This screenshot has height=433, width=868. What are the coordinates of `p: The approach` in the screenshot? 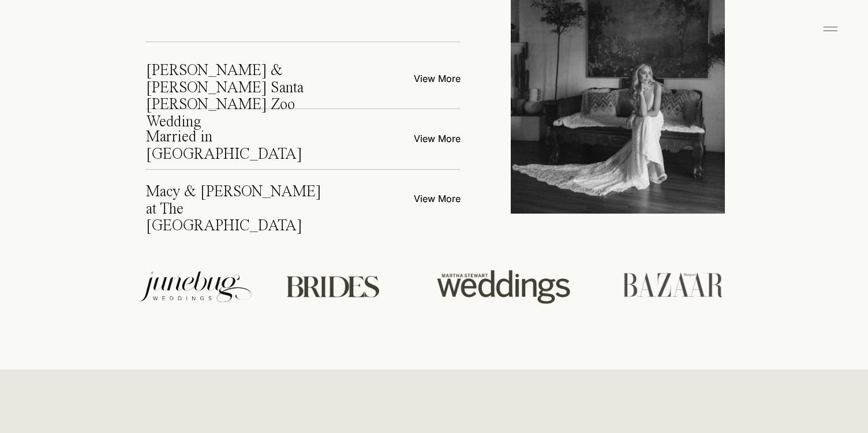 It's located at (434, 90).